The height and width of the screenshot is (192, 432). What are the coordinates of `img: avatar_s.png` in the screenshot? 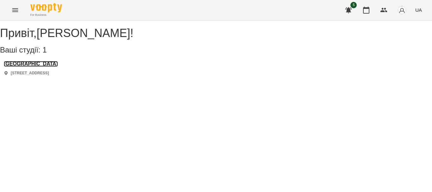 It's located at (402, 10).